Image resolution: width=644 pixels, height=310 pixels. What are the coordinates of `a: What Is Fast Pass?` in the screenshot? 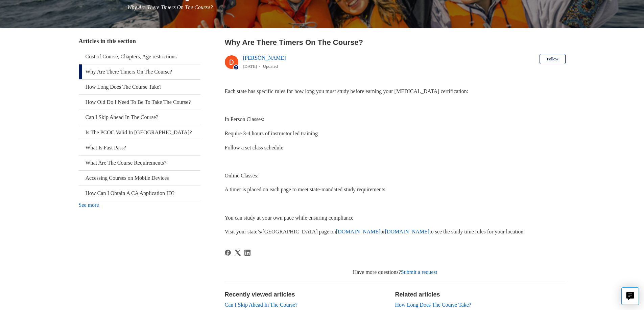 It's located at (140, 148).